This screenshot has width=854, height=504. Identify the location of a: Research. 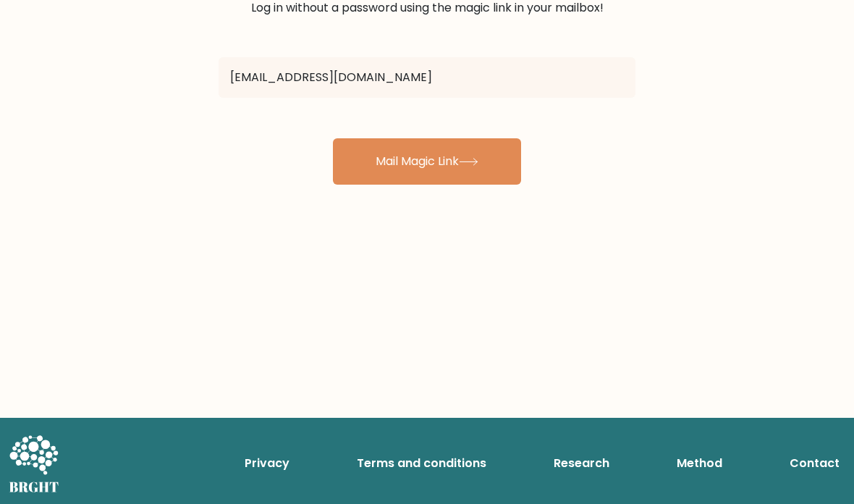
(581, 463).